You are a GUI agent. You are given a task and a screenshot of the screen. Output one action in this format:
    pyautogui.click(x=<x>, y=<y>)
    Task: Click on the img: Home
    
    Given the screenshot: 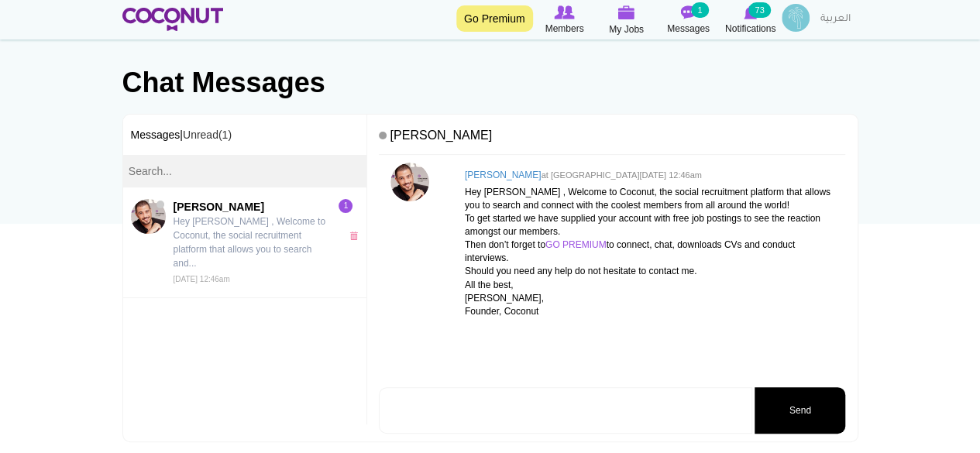 What is the action you would take?
    pyautogui.click(x=173, y=19)
    